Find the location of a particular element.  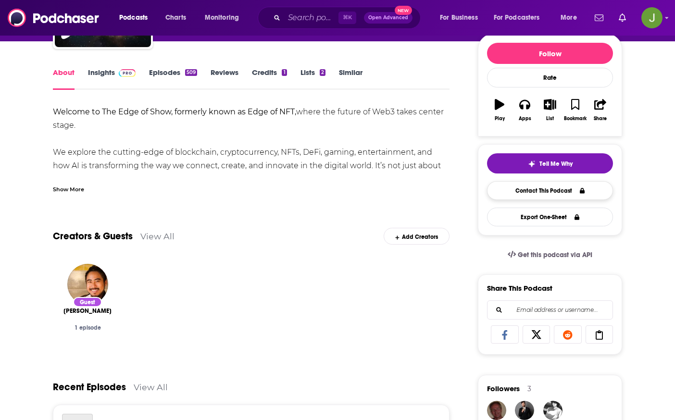

h3: Share This Podcast is located at coordinates (520, 288).